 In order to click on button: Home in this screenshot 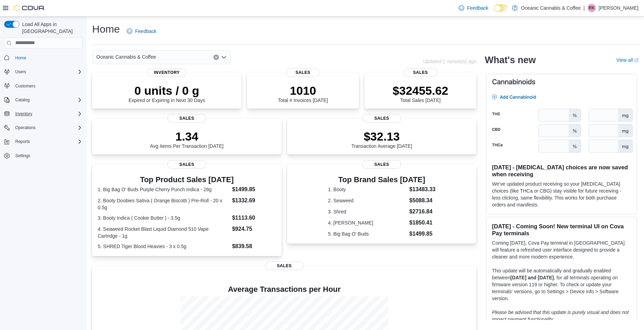, I will do `click(43, 57)`.